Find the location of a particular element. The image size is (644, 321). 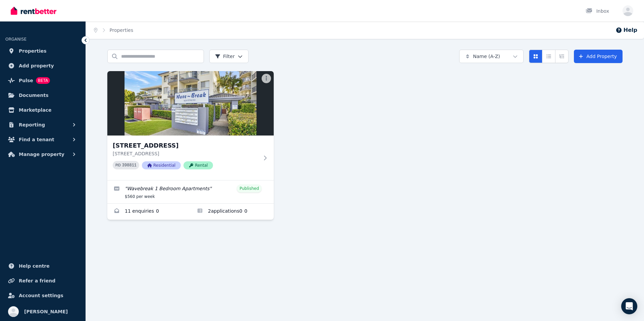

span: BETA is located at coordinates (43, 80).